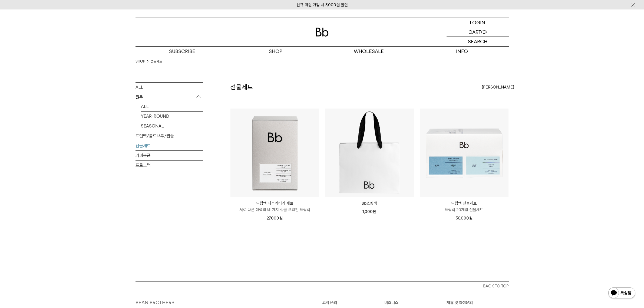 This screenshot has height=308, width=644. What do you see at coordinates (464, 153) in the screenshot?
I see `img: 드립백 선물세트` at bounding box center [464, 153].